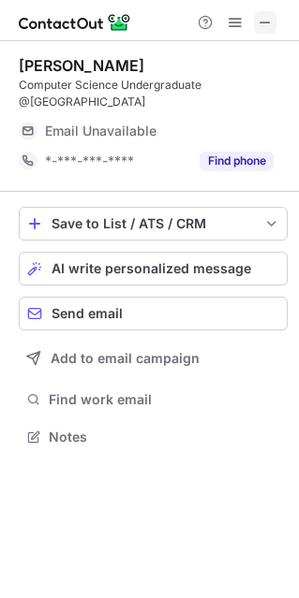 The height and width of the screenshot is (598, 299). What do you see at coordinates (153, 224) in the screenshot?
I see `div: Save to List / ATS / CRM` at bounding box center [153, 224].